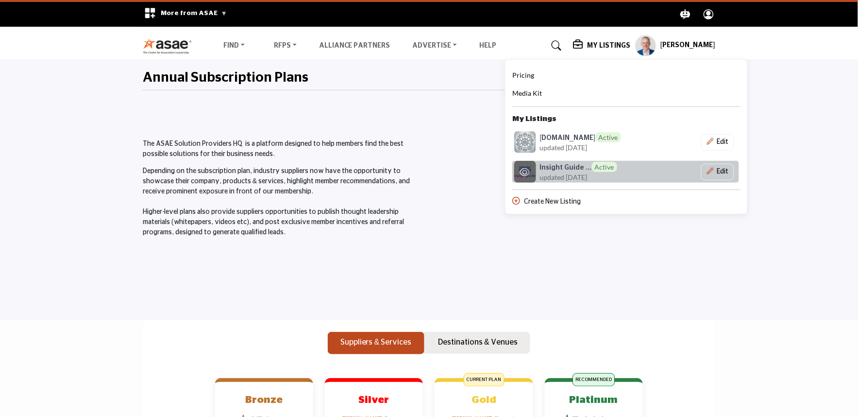 This screenshot has width=858, height=417. What do you see at coordinates (225, 78) in the screenshot?
I see `h2: Annual Subscription Plans` at bounding box center [225, 78].